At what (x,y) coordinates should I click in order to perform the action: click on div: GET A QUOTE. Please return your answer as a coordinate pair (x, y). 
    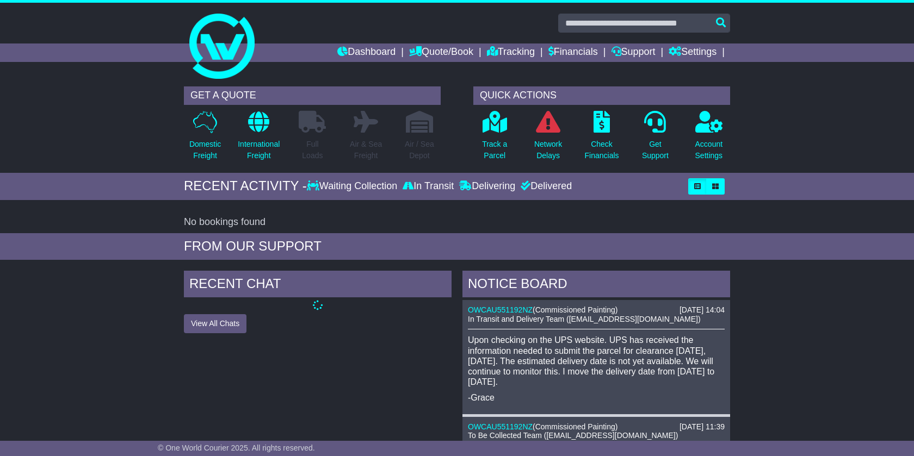
    Looking at the image, I should click on (312, 96).